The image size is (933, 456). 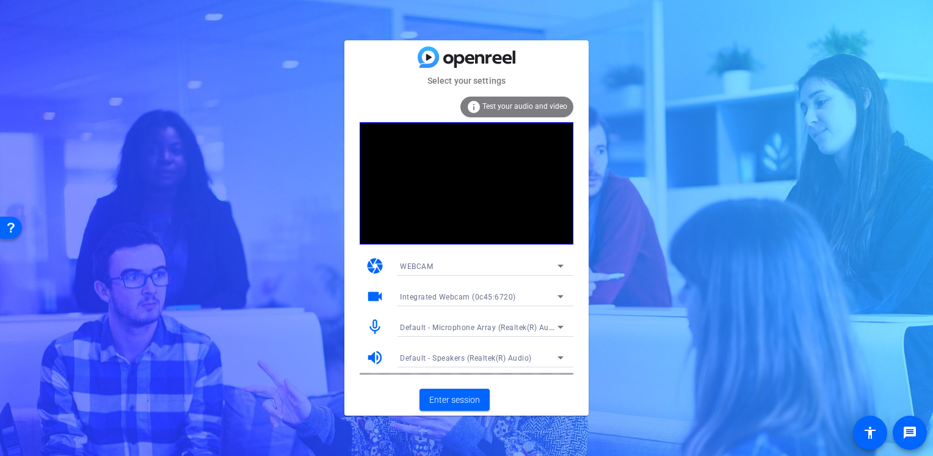 I want to click on span: WEBCAM, so click(x=416, y=266).